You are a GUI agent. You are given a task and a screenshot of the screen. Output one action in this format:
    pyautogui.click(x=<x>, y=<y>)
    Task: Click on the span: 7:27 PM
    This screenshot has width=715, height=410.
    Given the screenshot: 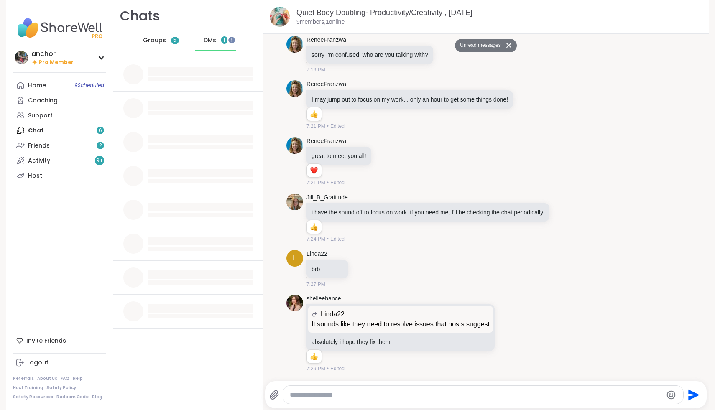 What is the action you would take?
    pyautogui.click(x=316, y=284)
    